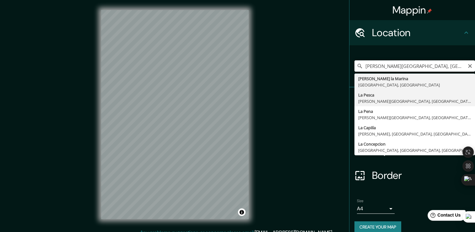 This screenshot has height=232, width=475. Describe the element at coordinates (417, 150) in the screenshot. I see `h4: Layout` at that location.